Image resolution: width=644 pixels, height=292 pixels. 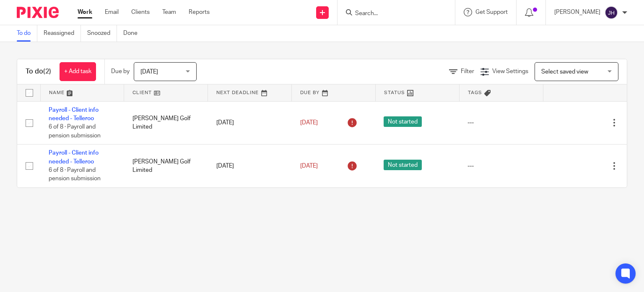 What do you see at coordinates (475, 92) in the screenshot?
I see `span: Tags` at bounding box center [475, 92].